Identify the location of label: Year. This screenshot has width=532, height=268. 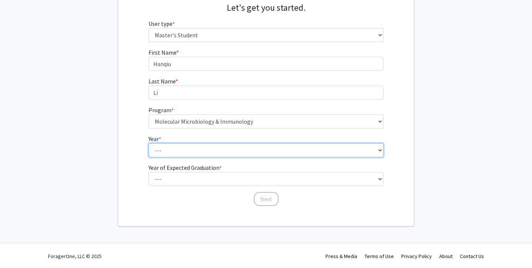
(155, 139).